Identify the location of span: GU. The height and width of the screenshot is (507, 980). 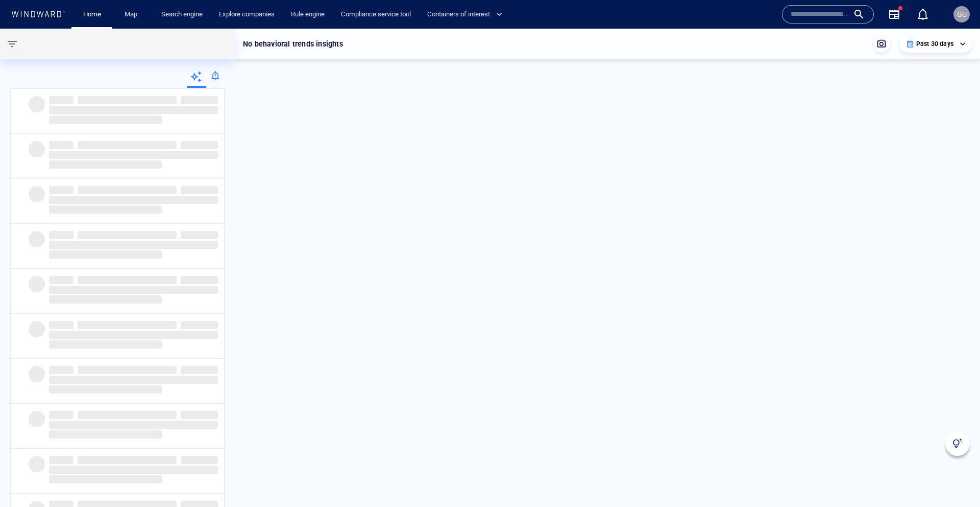
(961, 14).